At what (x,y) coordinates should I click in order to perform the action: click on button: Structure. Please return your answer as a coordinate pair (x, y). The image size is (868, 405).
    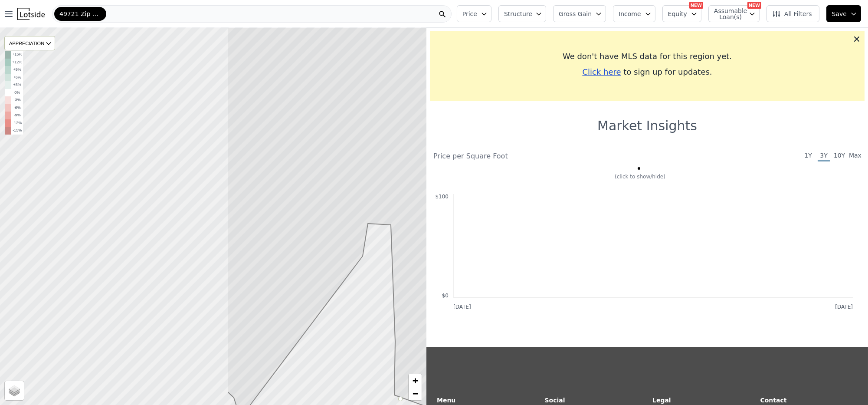
    Looking at the image, I should click on (523, 14).